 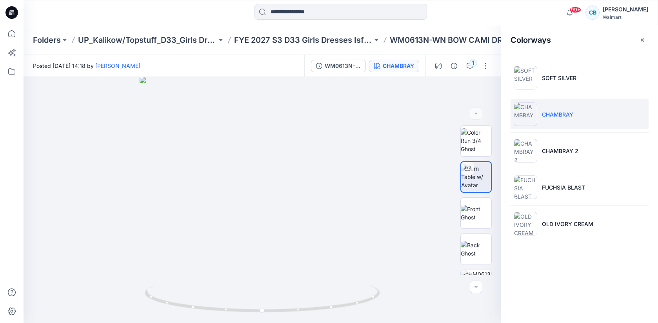 What do you see at coordinates (147, 40) in the screenshot?
I see `a: UP_Kalikow/Topstuff_D33_Girls Dresses` at bounding box center [147, 40].